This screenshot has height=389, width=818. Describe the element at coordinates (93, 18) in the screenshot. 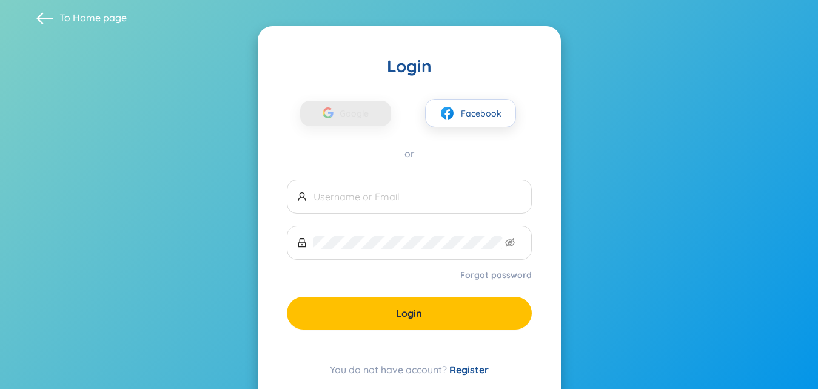

I see `span: To` at that location.